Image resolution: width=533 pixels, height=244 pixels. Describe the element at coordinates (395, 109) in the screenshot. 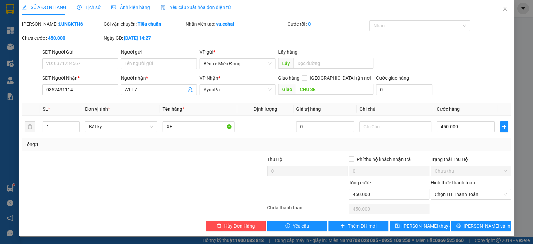

I see `th: Ghi chú` at that location.